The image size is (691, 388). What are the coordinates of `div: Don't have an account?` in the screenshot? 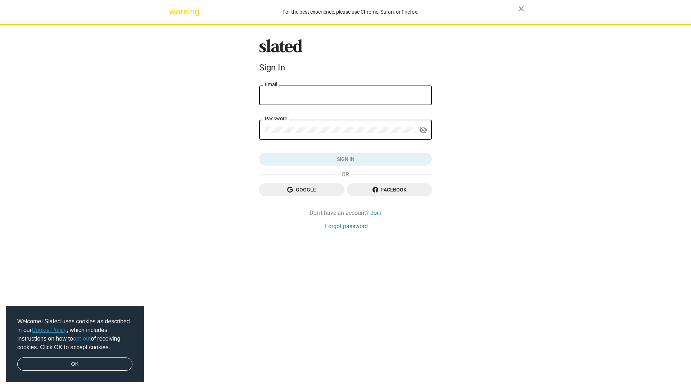 It's located at (345, 213).